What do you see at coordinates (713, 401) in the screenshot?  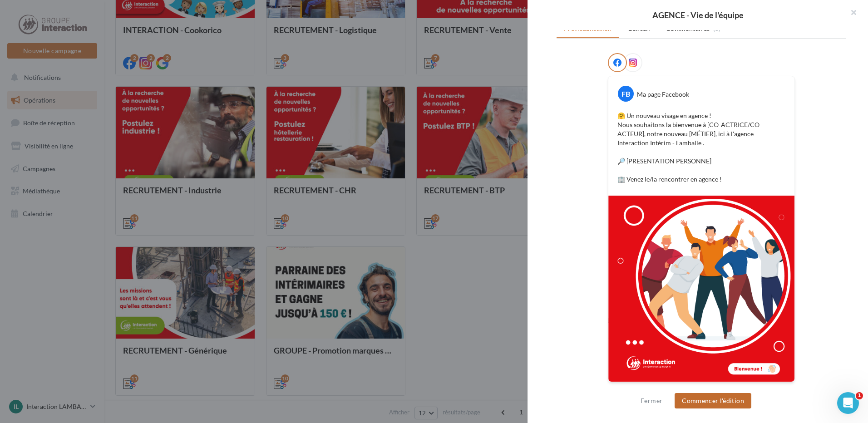 I see `button: Commencer l'édition` at bounding box center [713, 401].